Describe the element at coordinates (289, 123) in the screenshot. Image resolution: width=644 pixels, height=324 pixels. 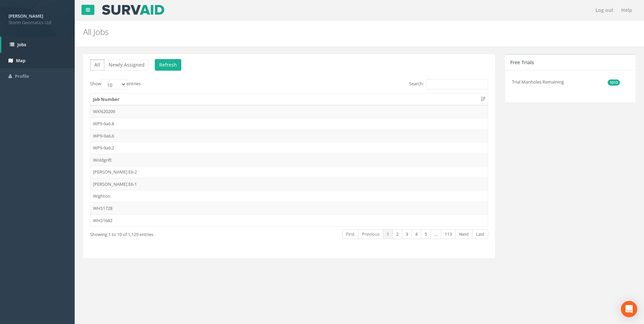
I see `td: WP9-9a6.8` at that location.